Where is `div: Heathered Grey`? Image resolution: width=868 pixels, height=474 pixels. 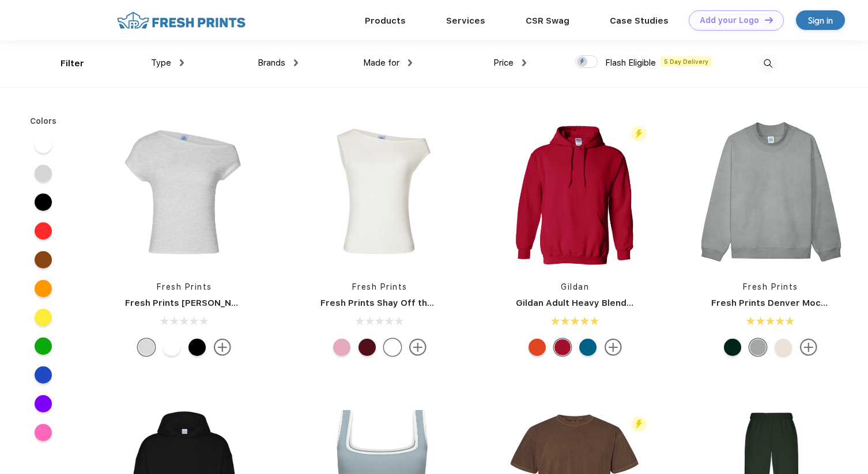
div: Heathered Grey is located at coordinates (758, 347).